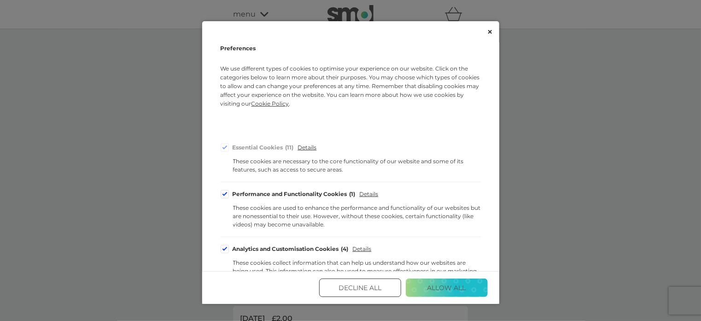  I want to click on button: Decline All, so click(360, 288).